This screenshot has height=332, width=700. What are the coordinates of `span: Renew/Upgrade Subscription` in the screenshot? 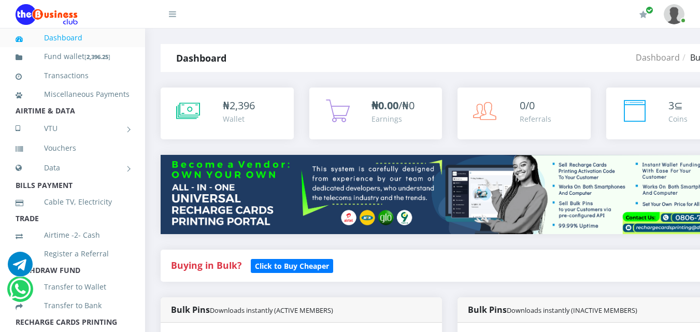 It's located at (650, 10).